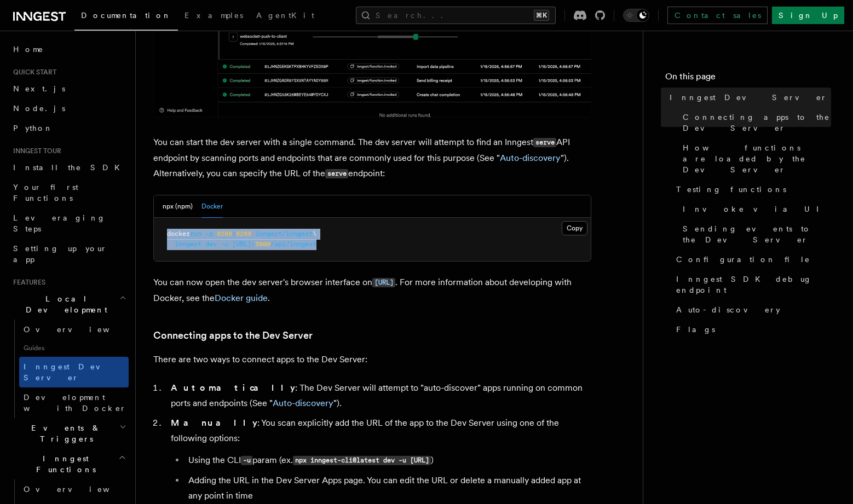 The width and height of the screenshot is (853, 504). What do you see at coordinates (372, 158) in the screenshot?
I see `p: You can start the dev server with a single command. The dev server will attempt to find an Innges...` at bounding box center [372, 158].